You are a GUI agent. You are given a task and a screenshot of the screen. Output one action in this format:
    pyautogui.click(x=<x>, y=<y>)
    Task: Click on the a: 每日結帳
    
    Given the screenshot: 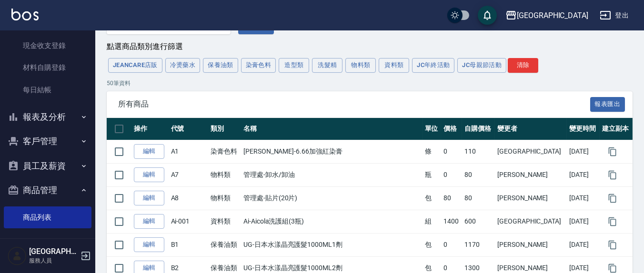 What is the action you would take?
    pyautogui.click(x=48, y=90)
    